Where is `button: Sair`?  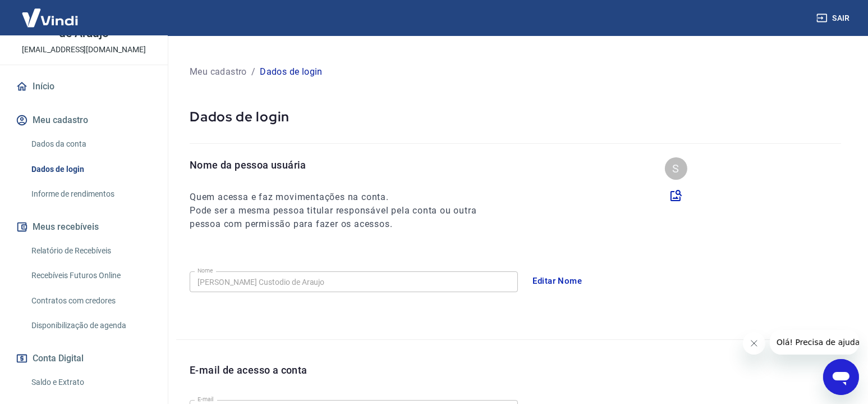 button: Sair is located at coordinates (834, 18).